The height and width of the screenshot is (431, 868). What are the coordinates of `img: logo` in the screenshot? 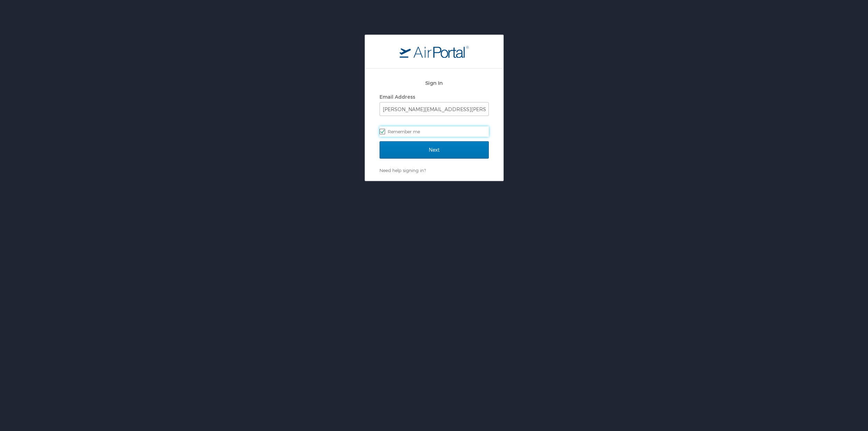 It's located at (434, 52).